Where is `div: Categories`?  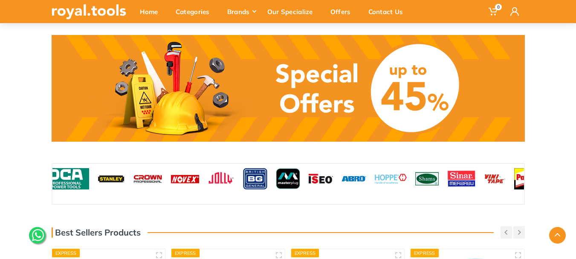
div: Categories is located at coordinates (195, 12).